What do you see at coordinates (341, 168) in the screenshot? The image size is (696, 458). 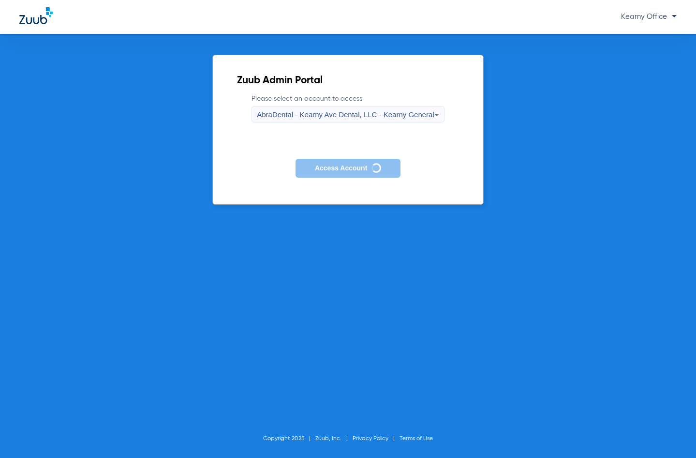 I see `span: Access Account` at bounding box center [341, 168].